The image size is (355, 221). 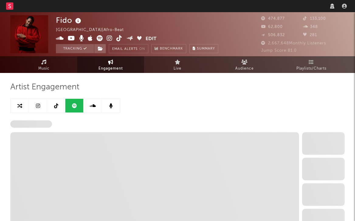 What do you see at coordinates (272, 27) in the screenshot?
I see `span: 62,800` at bounding box center [272, 27].